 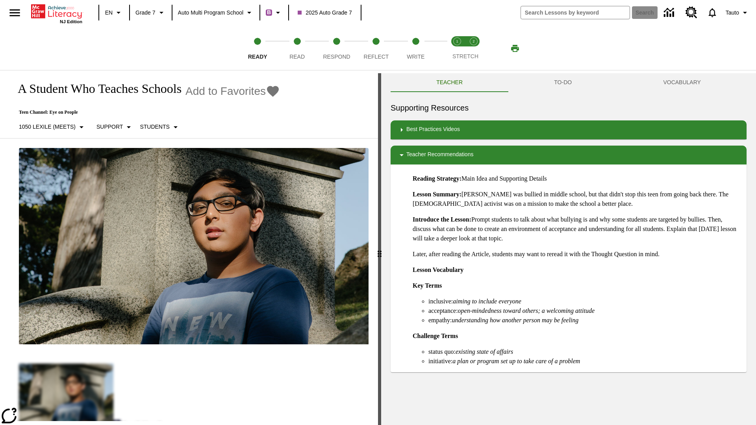 I want to click on button: Boost Class color is purple. Change class color, so click(x=274, y=13).